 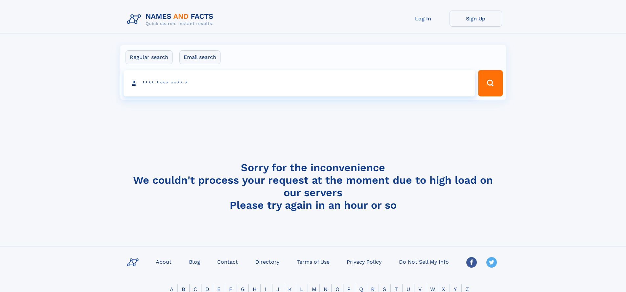 What do you see at coordinates (424, 18) in the screenshot?
I see `a: Log In` at bounding box center [424, 18].